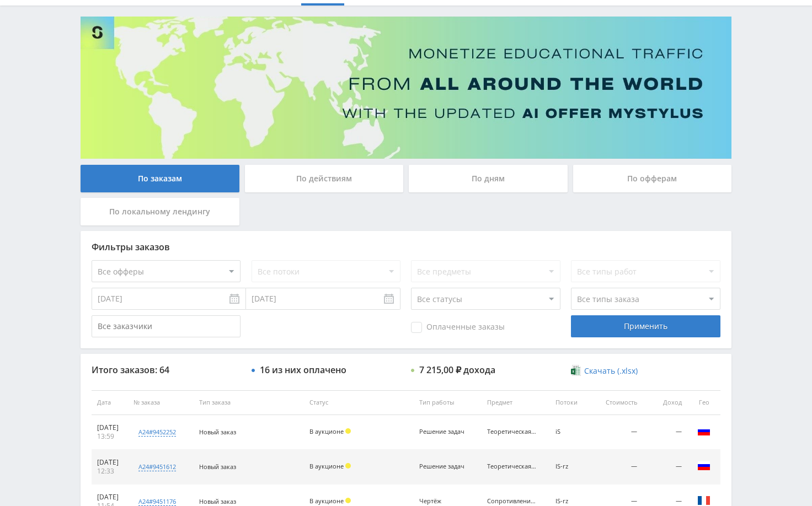  What do you see at coordinates (488, 179) in the screenshot?
I see `div: По дням` at bounding box center [488, 179].